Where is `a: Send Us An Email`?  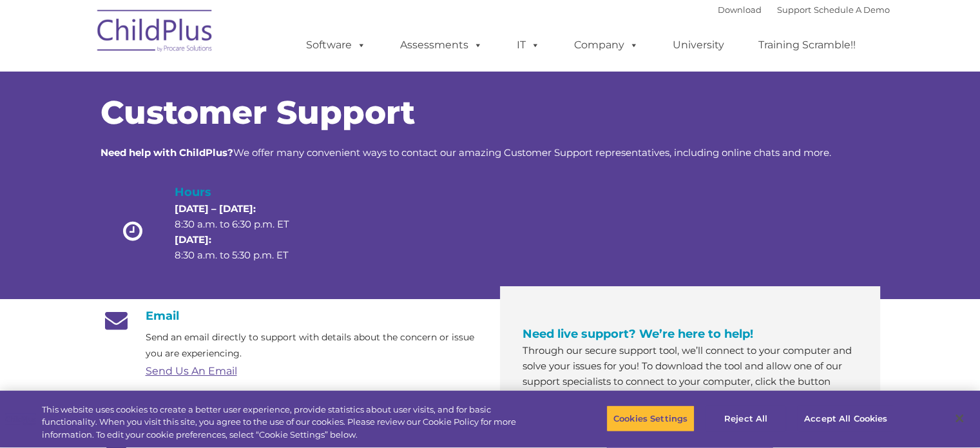
a: Send Us An Email is located at coordinates (191, 370).